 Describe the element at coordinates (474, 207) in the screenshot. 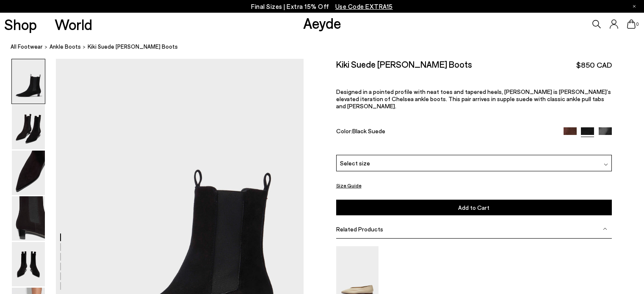

I see `button: Add to Cart` at that location.